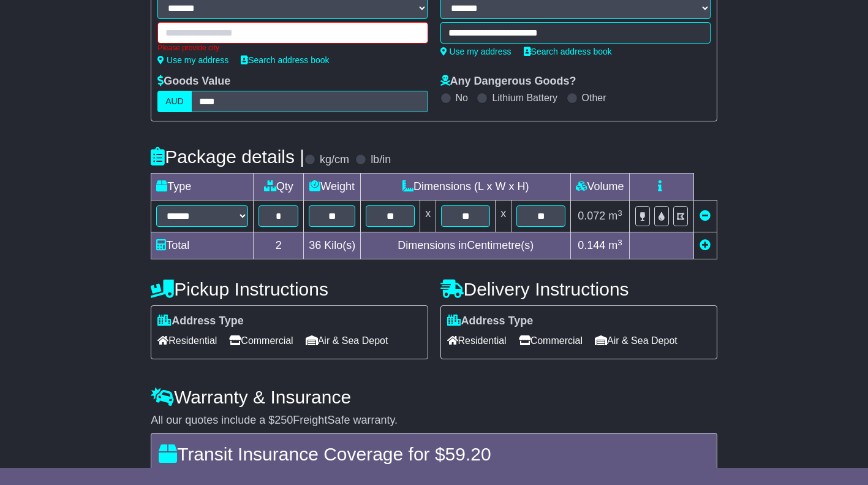 This screenshot has height=485, width=868. Describe the element at coordinates (468, 454) in the screenshot. I see `span: 59.20` at that location.